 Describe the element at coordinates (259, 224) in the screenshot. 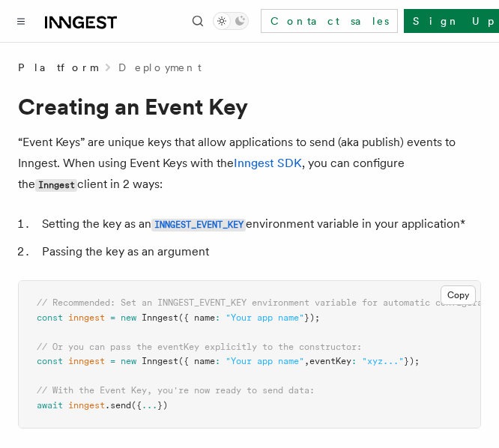

I see `li: Setting the key as an environment variable in your application*` at that location.